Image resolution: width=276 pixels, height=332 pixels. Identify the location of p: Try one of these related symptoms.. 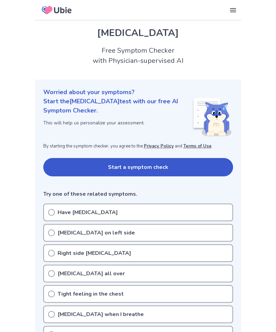
(138, 194).